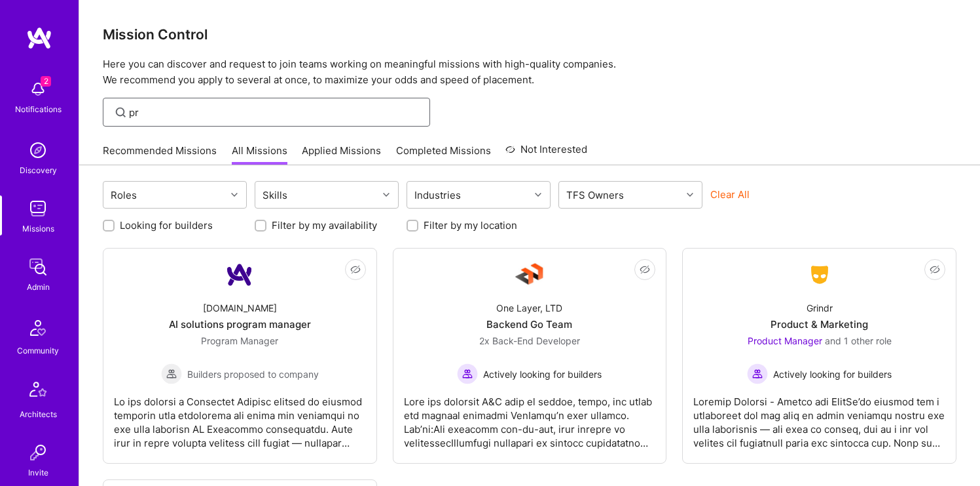 The width and height of the screenshot is (980, 486). Describe the element at coordinates (120, 112) in the screenshot. I see `i: icon SearchGrey` at that location.